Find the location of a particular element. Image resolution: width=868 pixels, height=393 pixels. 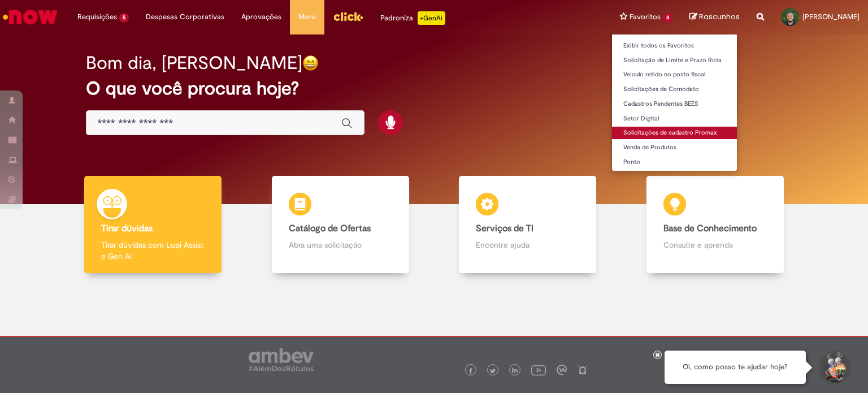

span: Rascunhos is located at coordinates (720, 17).